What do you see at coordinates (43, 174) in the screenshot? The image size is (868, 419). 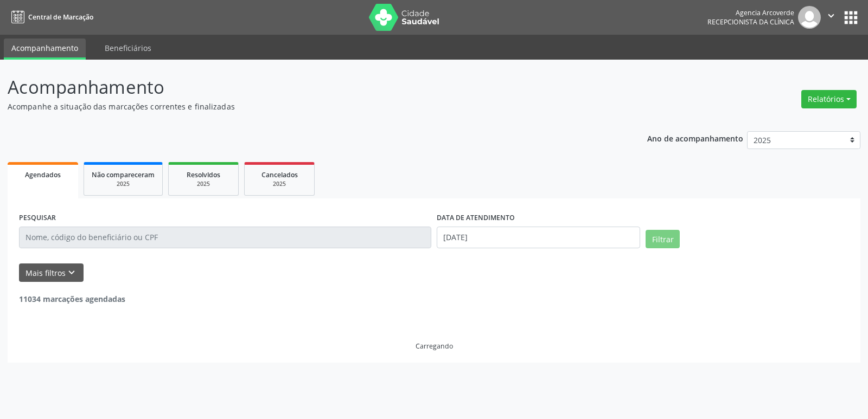 I see `span: Agendados` at bounding box center [43, 174].